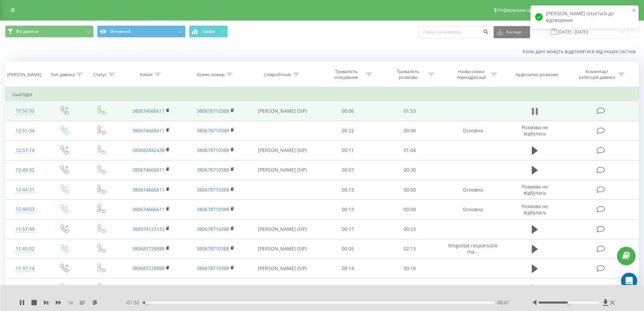 Image resolution: width=644 pixels, height=311 pixels. I want to click on span: Ringostat responsible ma..., so click(473, 249).